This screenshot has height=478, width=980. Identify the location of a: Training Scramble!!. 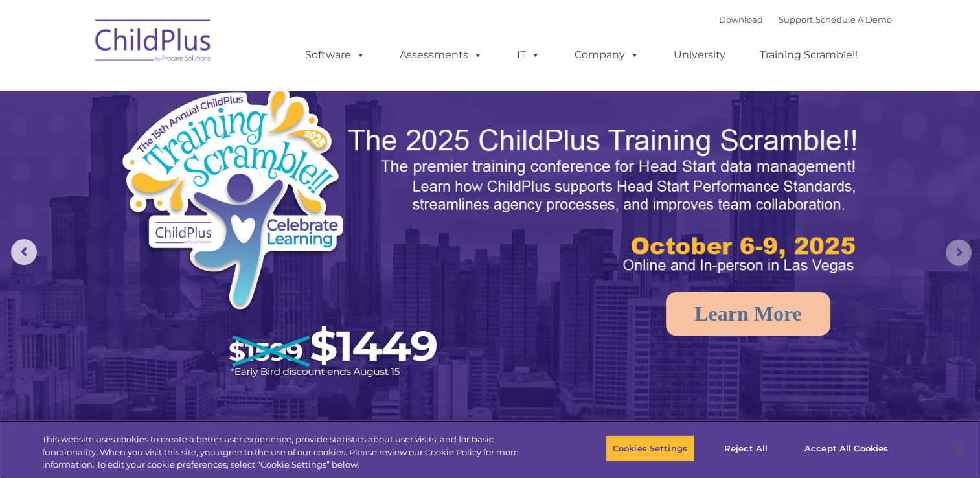
(808, 55).